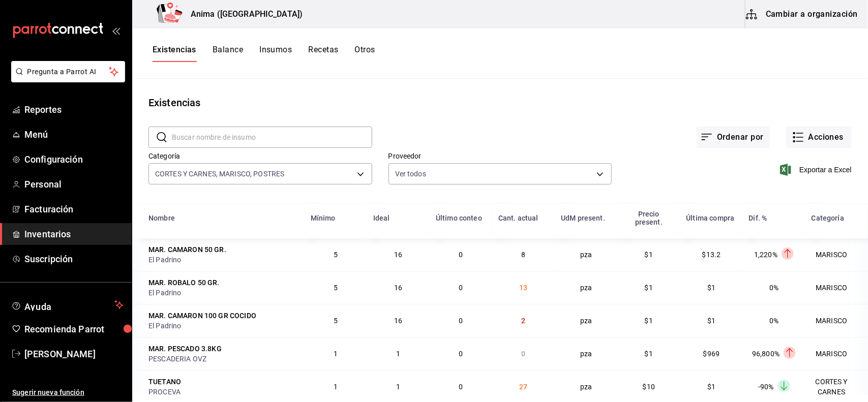  What do you see at coordinates (220, 174) in the screenshot?
I see `span: CORTES Y CARNES, MARISCO, POSTRES` at bounding box center [220, 174].